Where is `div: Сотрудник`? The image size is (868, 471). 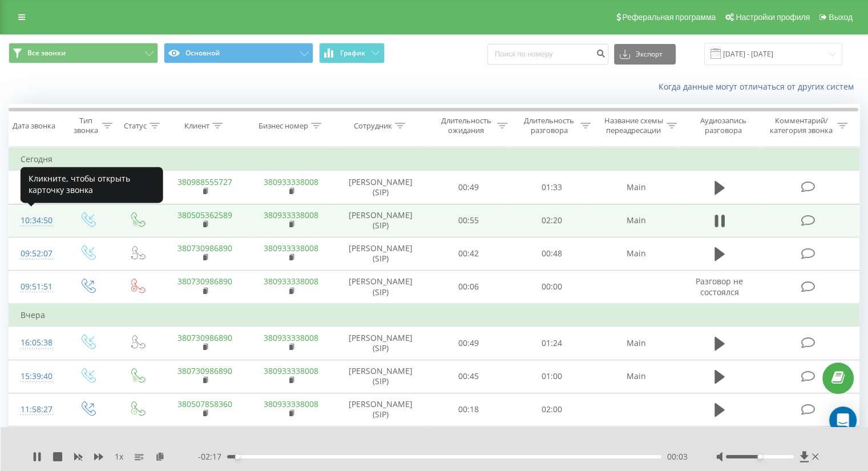
div: Сотрудник is located at coordinates (373, 126).